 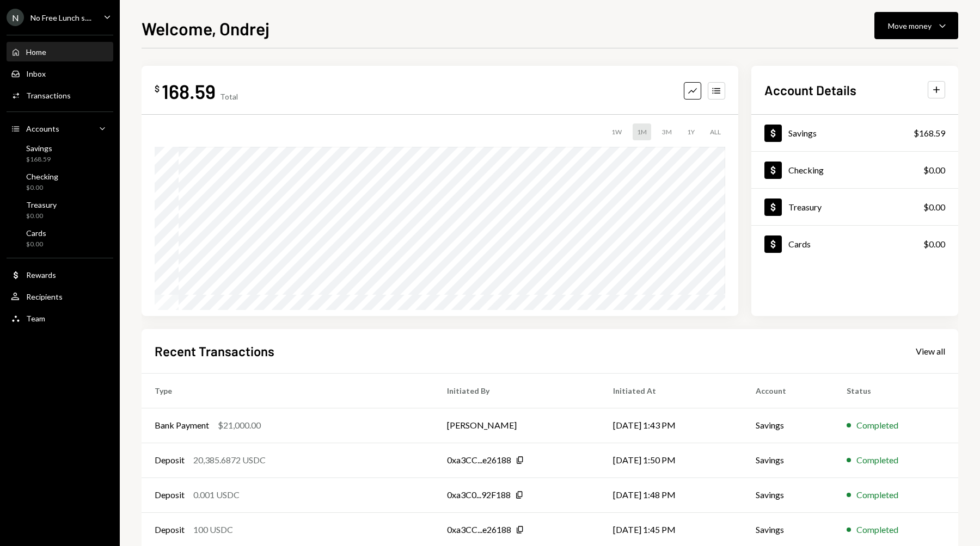 What do you see at coordinates (41, 274) in the screenshot?
I see `div: Rewards` at bounding box center [41, 274].